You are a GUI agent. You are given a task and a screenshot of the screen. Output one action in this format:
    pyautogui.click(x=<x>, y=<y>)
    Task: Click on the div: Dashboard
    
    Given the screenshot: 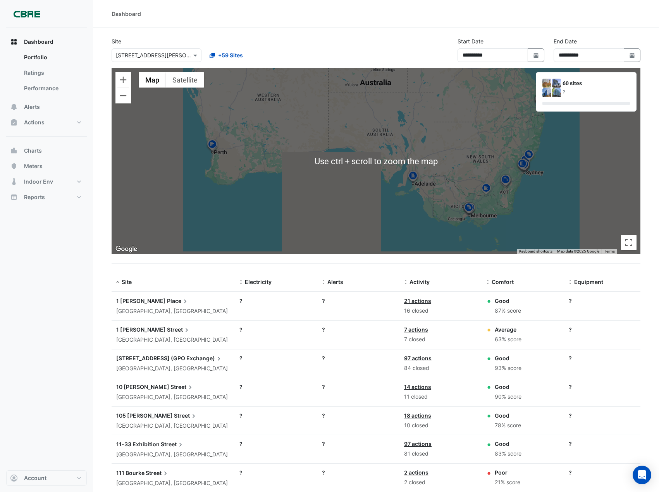 What is the action you would take?
    pyautogui.click(x=126, y=14)
    